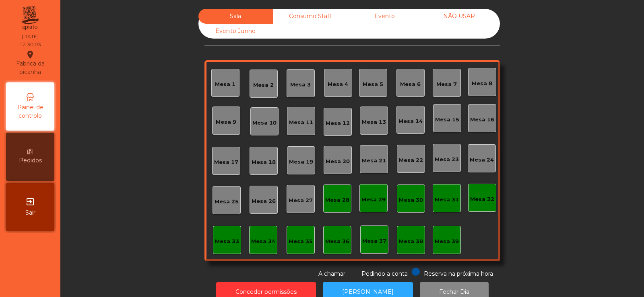 This screenshot has height=297, width=644. I want to click on span: A chamar, so click(332, 274).